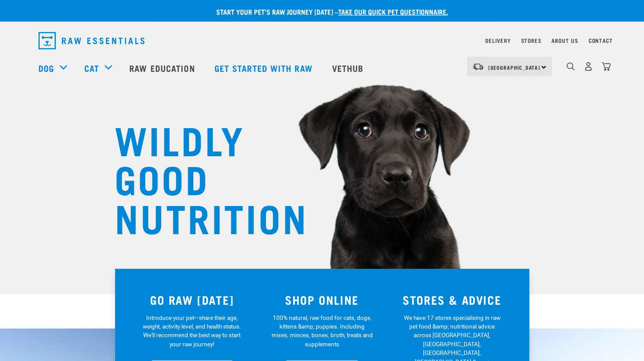  What do you see at coordinates (163, 68) in the screenshot?
I see `a: Raw Education` at bounding box center [163, 68].